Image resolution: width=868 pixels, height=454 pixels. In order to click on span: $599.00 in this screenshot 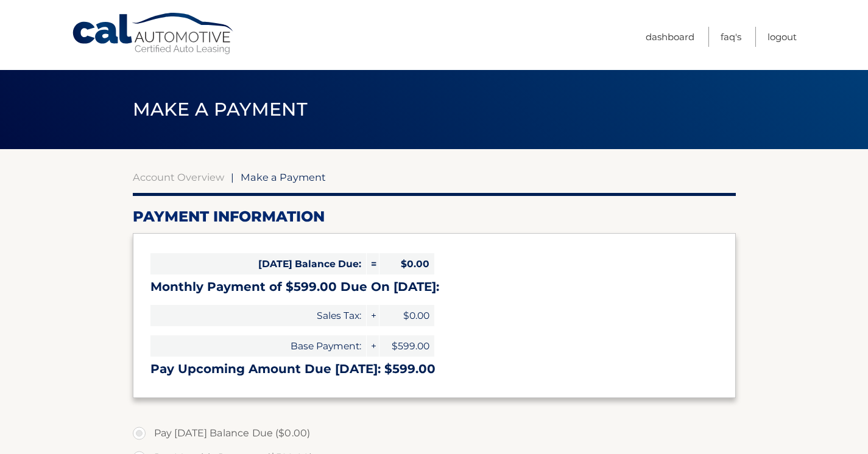, I will do `click(407, 346)`.